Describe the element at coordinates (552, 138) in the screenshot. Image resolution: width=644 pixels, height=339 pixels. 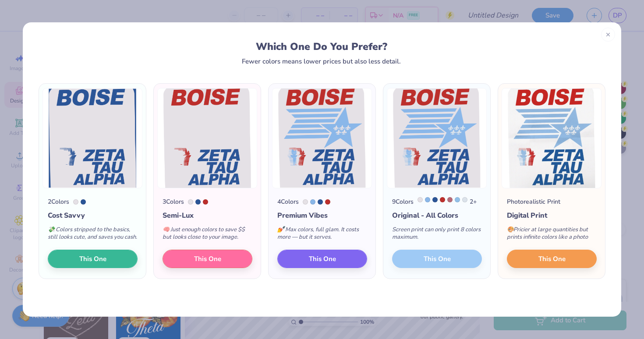
I see `img: Photorealistic preview` at that location.